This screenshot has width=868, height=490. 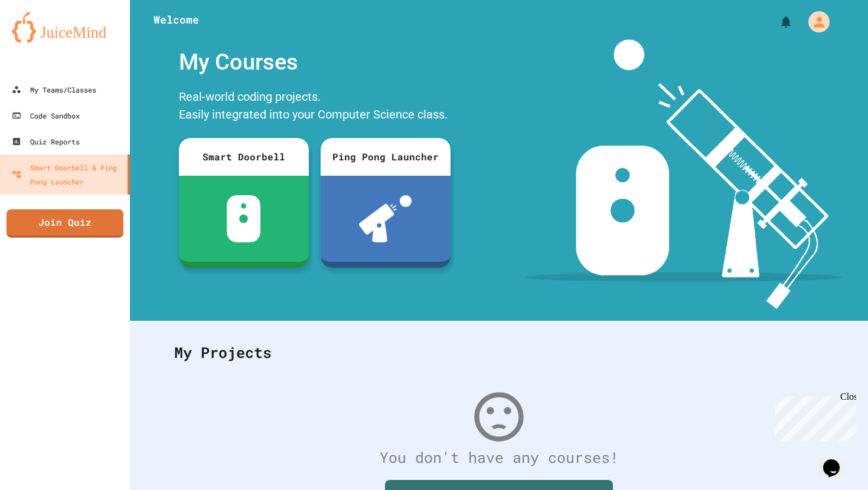 What do you see at coordinates (45, 141) in the screenshot?
I see `div: Quiz Reports` at bounding box center [45, 141].